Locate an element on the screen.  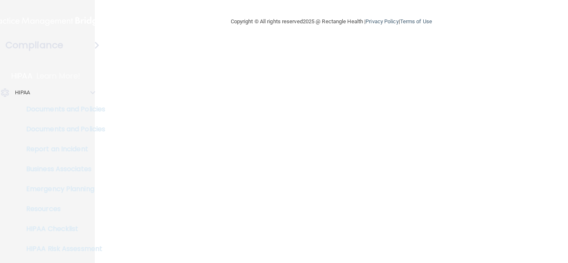
p: Report an Incident is located at coordinates (62, 149).